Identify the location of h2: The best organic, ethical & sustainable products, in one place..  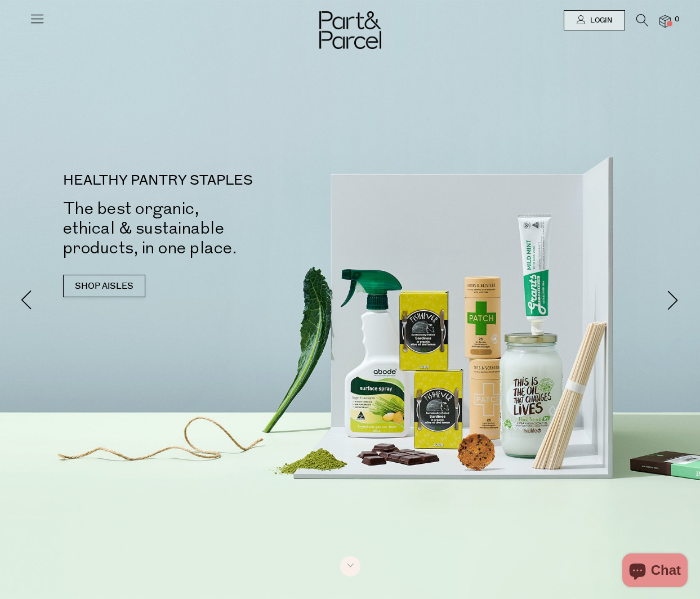
(215, 228).